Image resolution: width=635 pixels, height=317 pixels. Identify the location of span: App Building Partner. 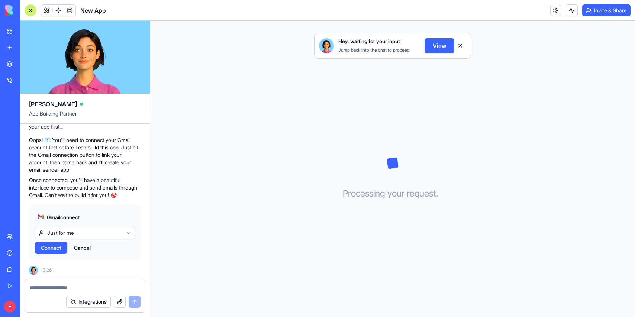
(85, 117).